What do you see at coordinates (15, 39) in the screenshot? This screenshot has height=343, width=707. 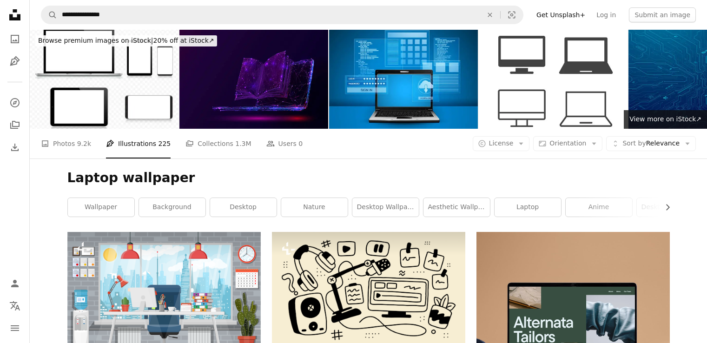 I see `a: Photos` at bounding box center [15, 39].